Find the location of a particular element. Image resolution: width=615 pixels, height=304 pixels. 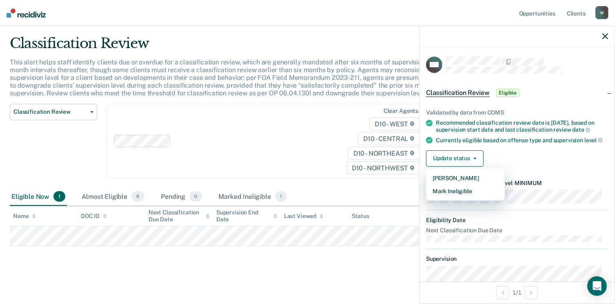

div: DOC ID is located at coordinates (94, 216).